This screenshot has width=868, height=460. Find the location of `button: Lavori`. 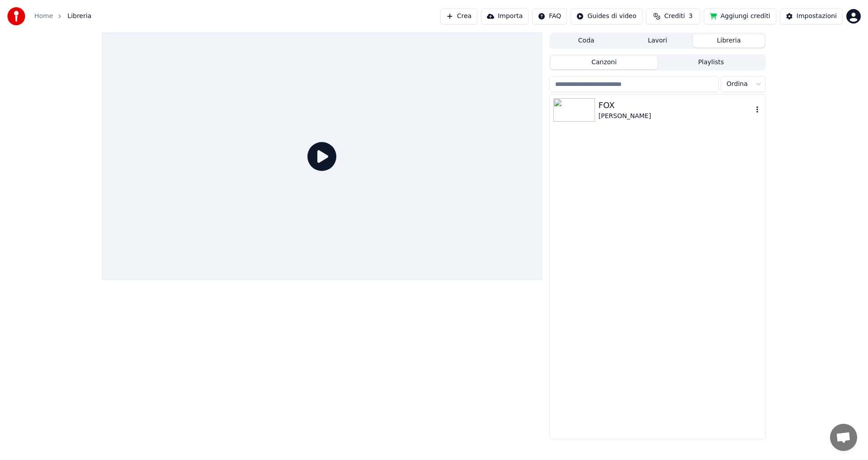

button: Lavori is located at coordinates (658, 40).